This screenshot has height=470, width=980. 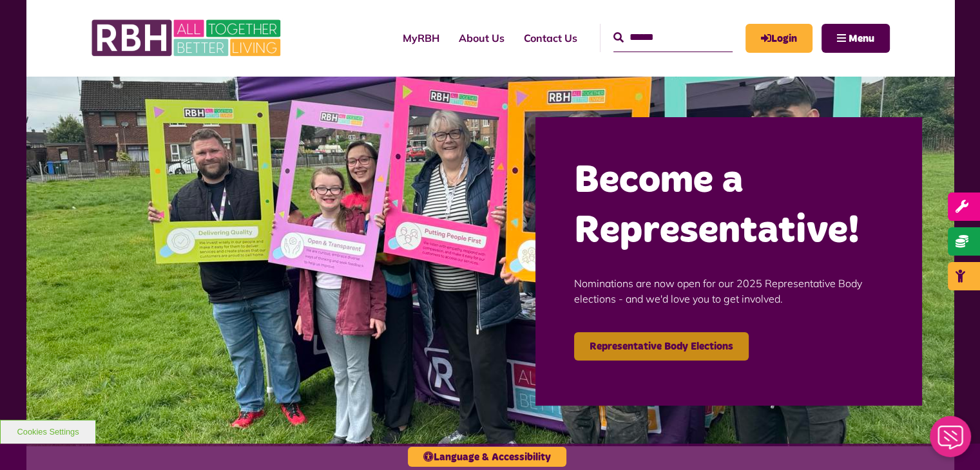 I want to click on img: Image (22), so click(x=490, y=261).